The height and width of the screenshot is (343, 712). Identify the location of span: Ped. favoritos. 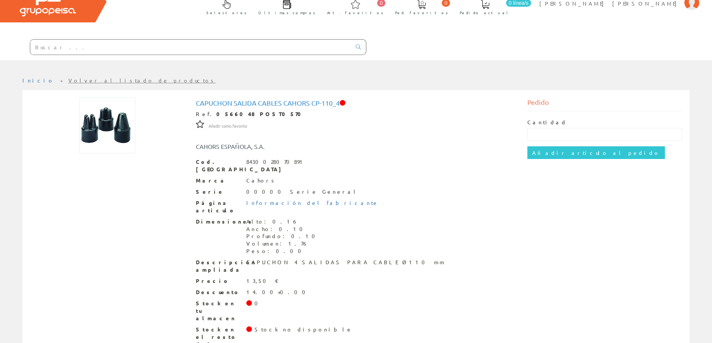
(422, 13).